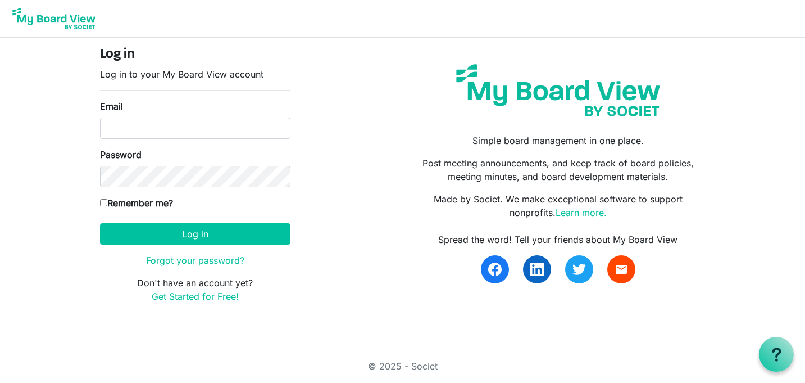 This screenshot has height=383, width=805. I want to click on div: Spread the word! Tell your friends about My Board View, so click(558, 239).